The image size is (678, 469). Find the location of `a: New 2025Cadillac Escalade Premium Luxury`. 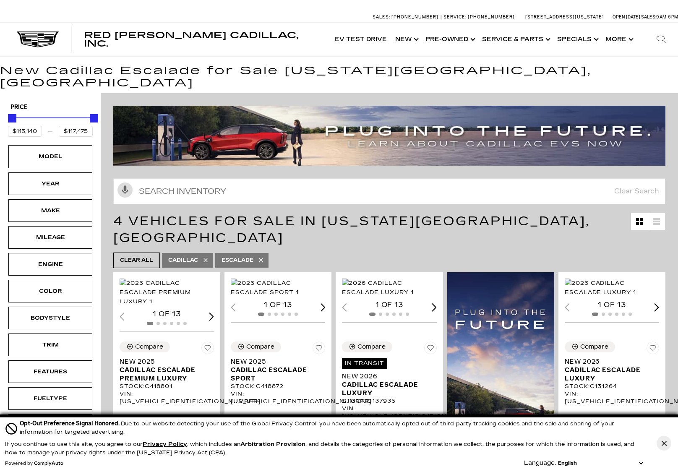

a: New 2025Cadillac Escalade Premium Luxury is located at coordinates (167, 370).